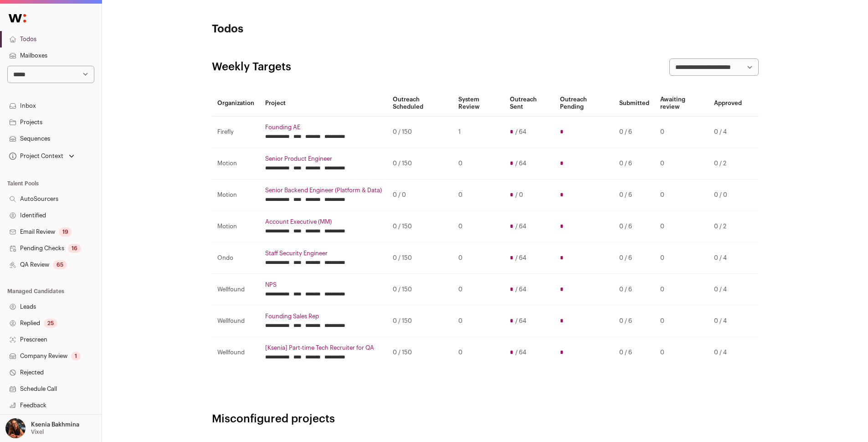 The width and height of the screenshot is (868, 442). I want to click on th: Outreach Sent, so click(530, 103).